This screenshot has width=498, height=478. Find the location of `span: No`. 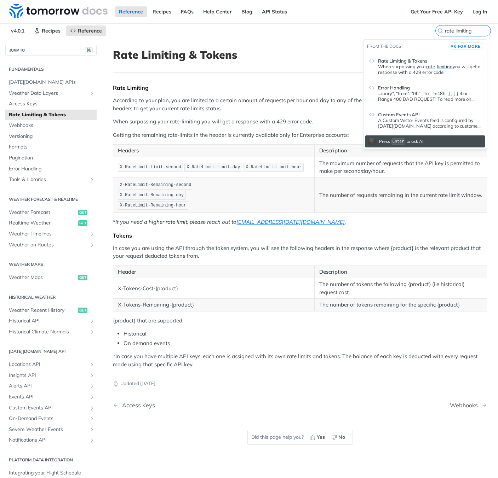

span: No is located at coordinates (341, 437).